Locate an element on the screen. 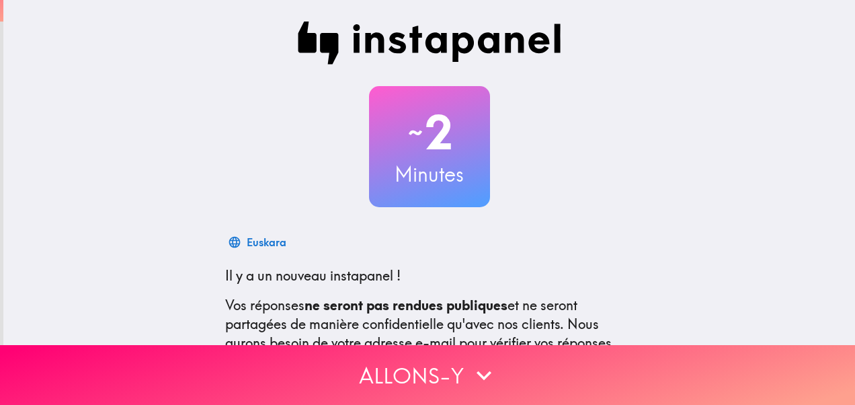  button: Euskara is located at coordinates (258, 242).